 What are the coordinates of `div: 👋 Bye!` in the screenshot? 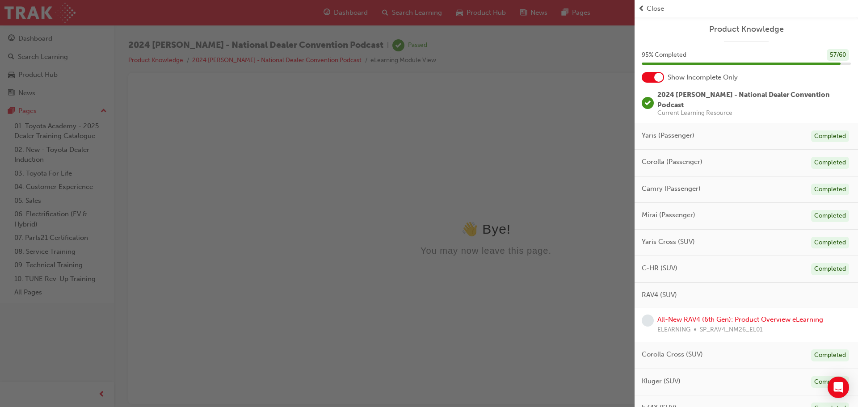 It's located at (351, 142).